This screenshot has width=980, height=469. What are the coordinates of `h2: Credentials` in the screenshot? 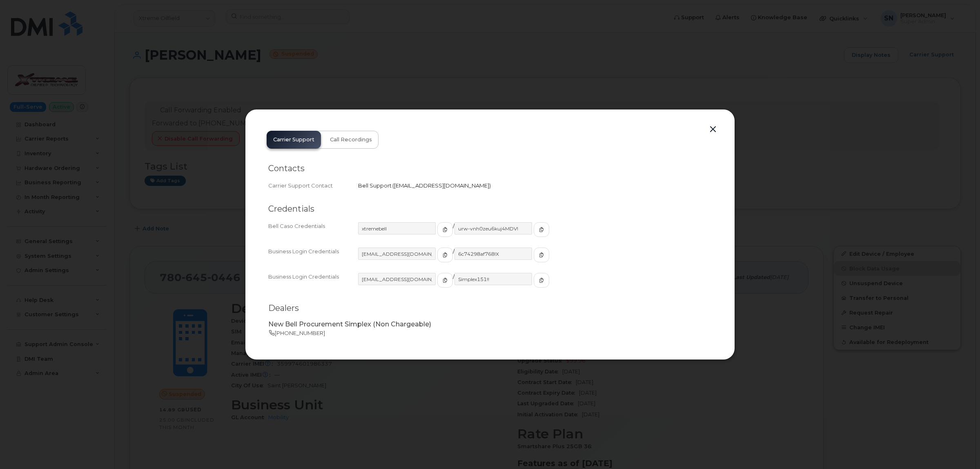 It's located at (490, 209).